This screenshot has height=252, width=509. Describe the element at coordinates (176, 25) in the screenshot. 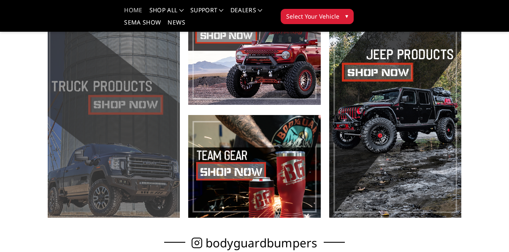

I see `a: News` at that location.